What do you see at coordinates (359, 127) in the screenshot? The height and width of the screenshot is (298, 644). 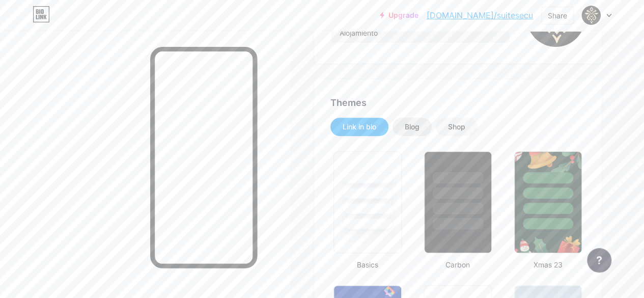 I see `div: Link in bio` at bounding box center [359, 127].